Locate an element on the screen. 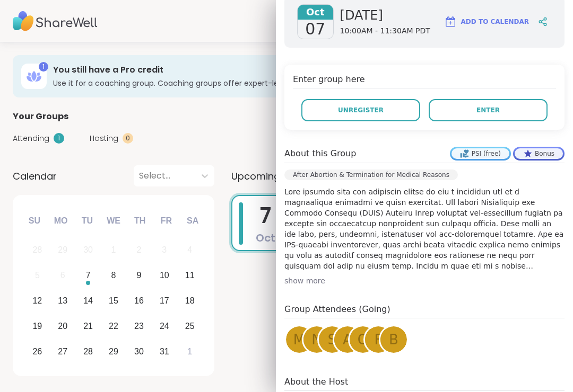  div: Choose Saturday, October 11th, 2025 is located at coordinates (189, 276).